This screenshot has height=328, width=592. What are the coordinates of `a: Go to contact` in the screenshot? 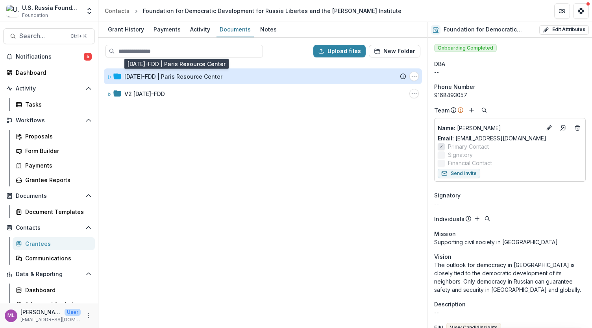 It's located at (563, 128).